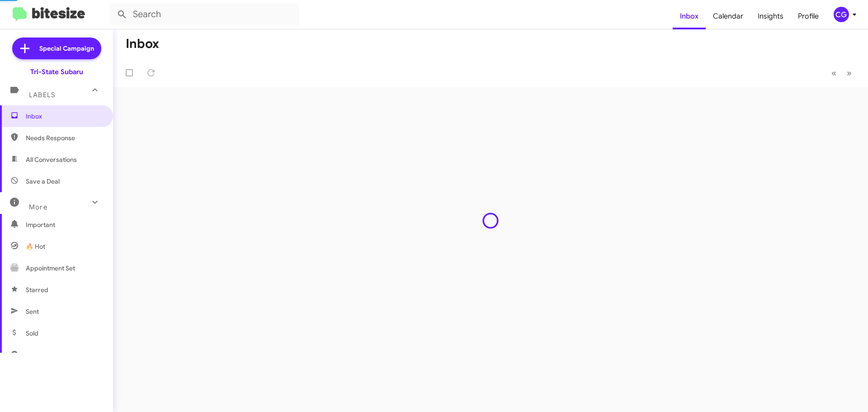 The image size is (868, 412). Describe the element at coordinates (205, 15) in the screenshot. I see `input: Search` at that location.